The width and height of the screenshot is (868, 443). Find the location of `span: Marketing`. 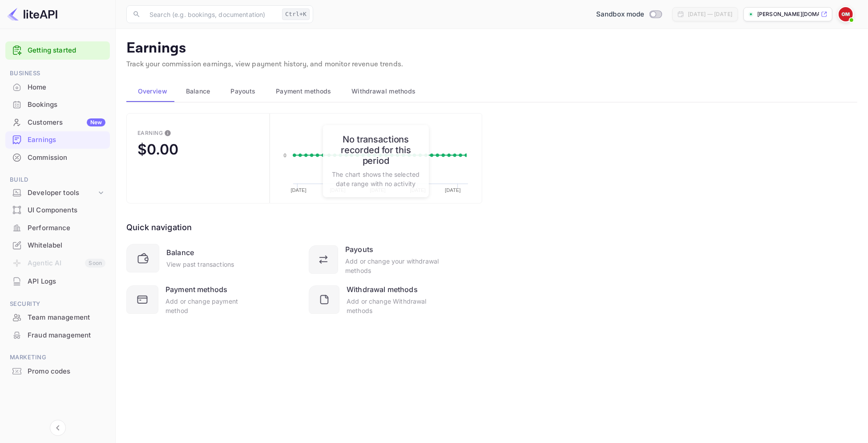

span: Marketing is located at coordinates (58, 358).